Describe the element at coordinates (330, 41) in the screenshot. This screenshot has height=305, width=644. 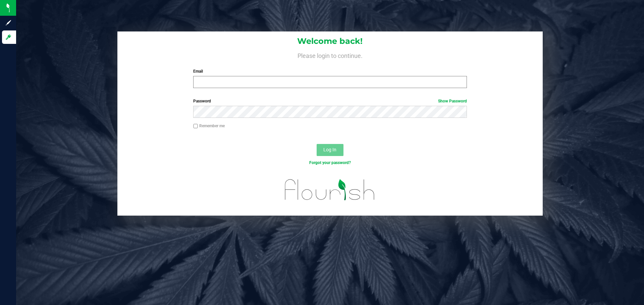
I see `h1: Welcome back!` at that location.